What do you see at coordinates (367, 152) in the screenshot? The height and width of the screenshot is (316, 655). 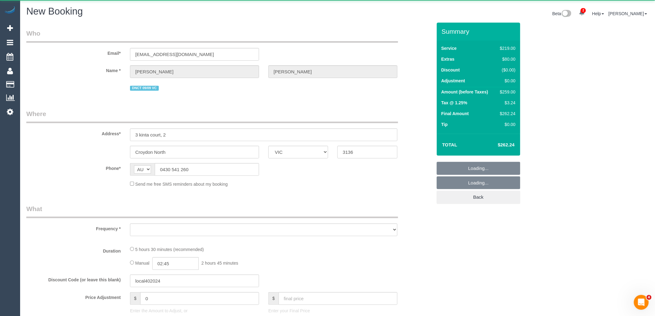 I see `input: Post Code*` at bounding box center [367, 152].